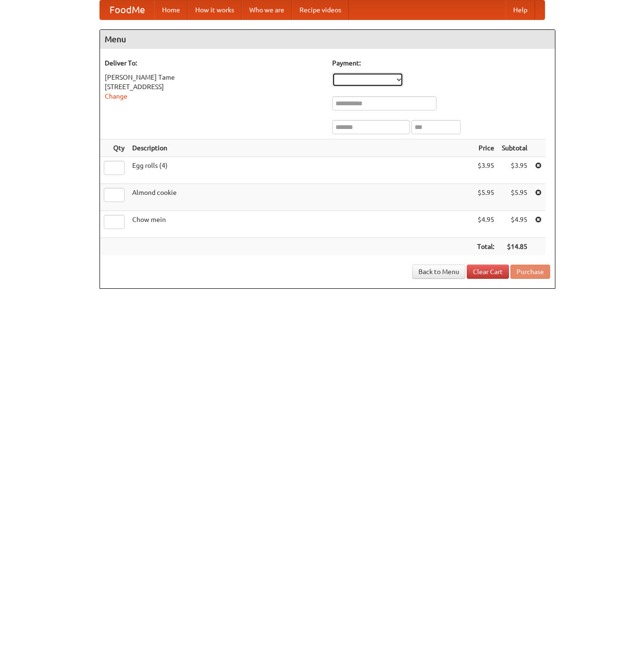  Describe the element at coordinates (486, 148) in the screenshot. I see `th: Price` at that location.